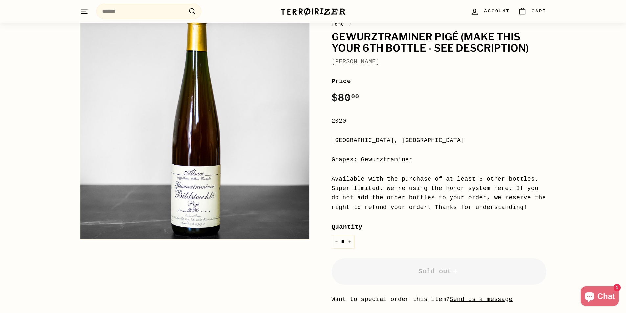 The height and width of the screenshot is (313, 626). What do you see at coordinates (439, 82) in the screenshot?
I see `label: Price` at bounding box center [439, 82].